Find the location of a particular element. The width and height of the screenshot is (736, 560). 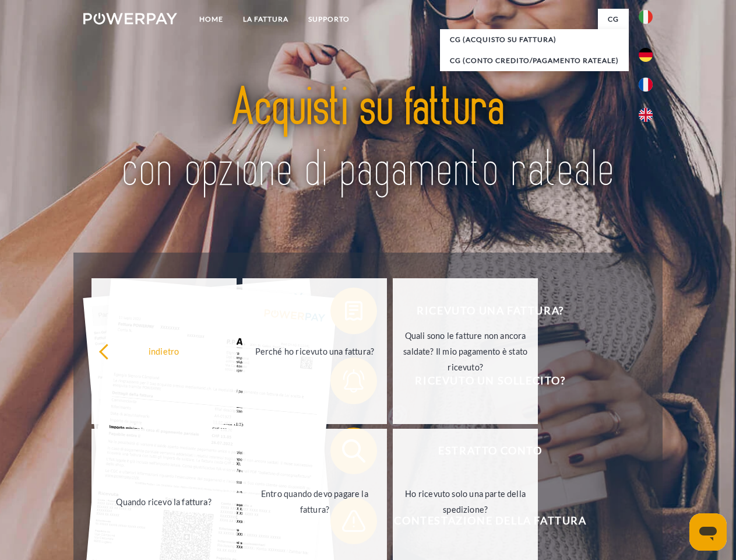

img: it is located at coordinates (646, 17).